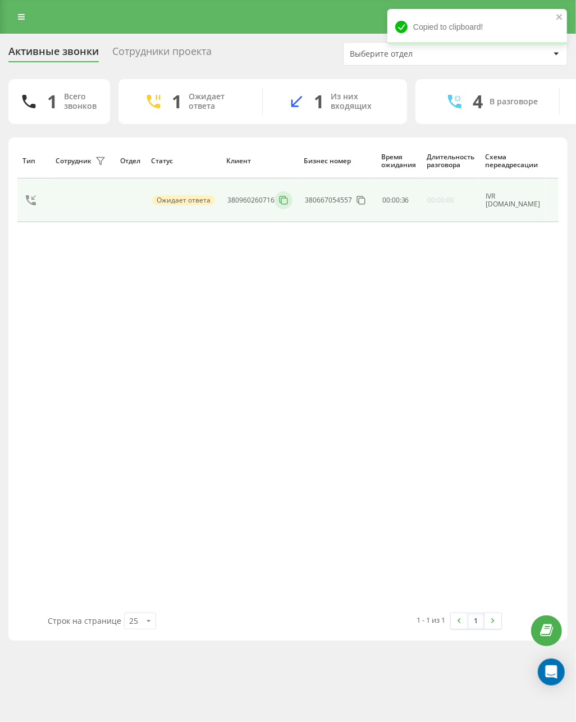  I want to click on button: close, so click(560, 17).